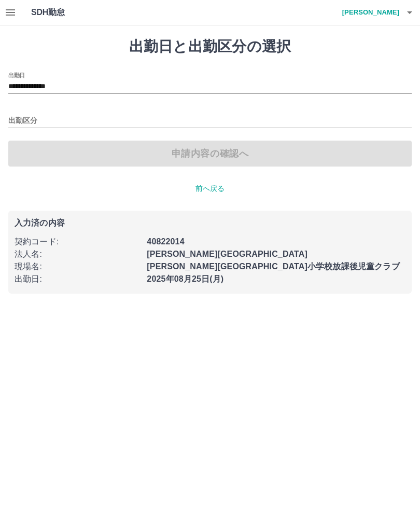  Describe the element at coordinates (17, 75) in the screenshot. I see `label: 出勤日` at that location.